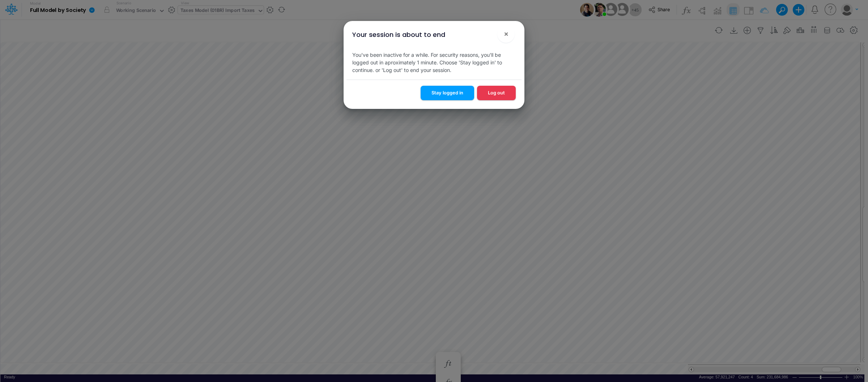 The image size is (868, 382). What do you see at coordinates (448, 92) in the screenshot?
I see `button: Stay logged in` at bounding box center [448, 92].